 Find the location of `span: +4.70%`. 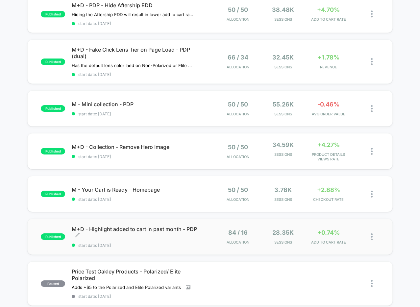

span: +4.70% is located at coordinates (328, 10).